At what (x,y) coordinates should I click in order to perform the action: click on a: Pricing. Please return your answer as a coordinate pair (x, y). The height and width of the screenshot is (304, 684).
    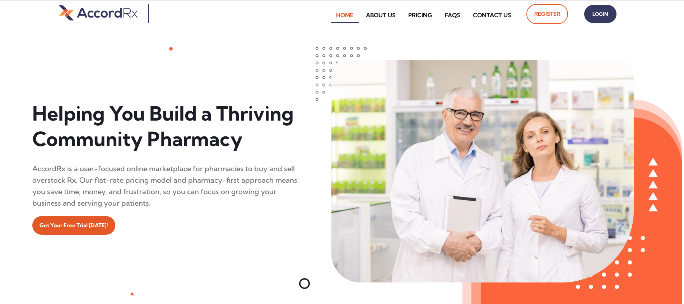
    Looking at the image, I should click on (420, 15).